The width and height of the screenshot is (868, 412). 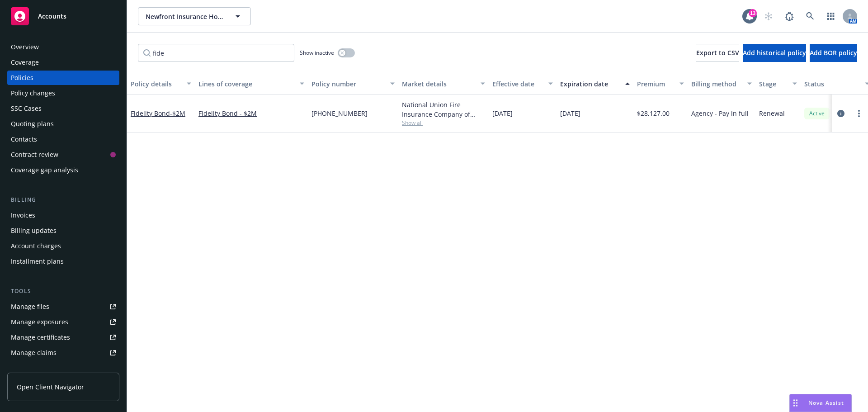 I want to click on div: Coverage gap analysis, so click(x=44, y=170).